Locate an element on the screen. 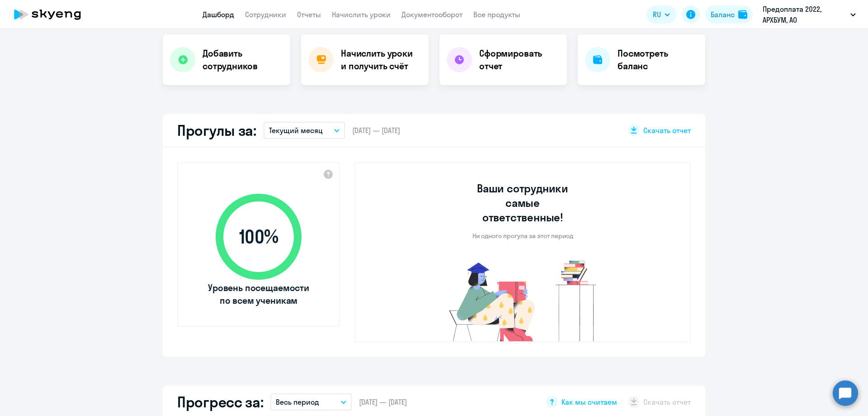  button: Текущий месяц is located at coordinates (304, 131).